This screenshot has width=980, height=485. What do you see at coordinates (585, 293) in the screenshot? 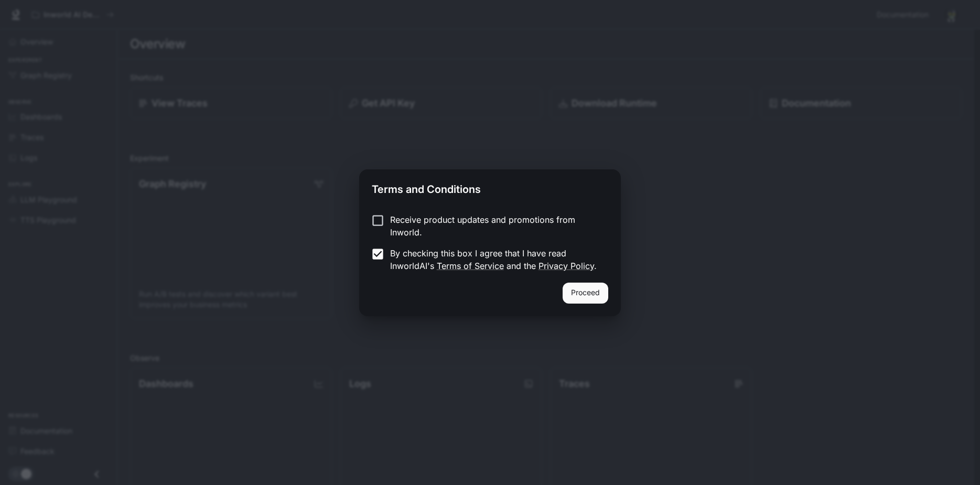
I see `button: Proceed` at bounding box center [585, 293].